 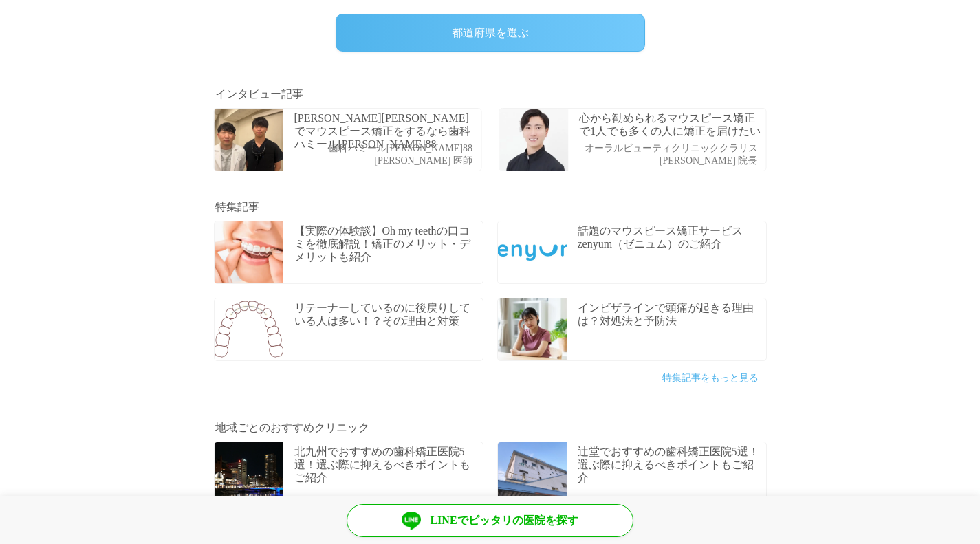 What do you see at coordinates (710, 378) in the screenshot?
I see `a: 特集記事をもっと見る` at bounding box center [710, 378].